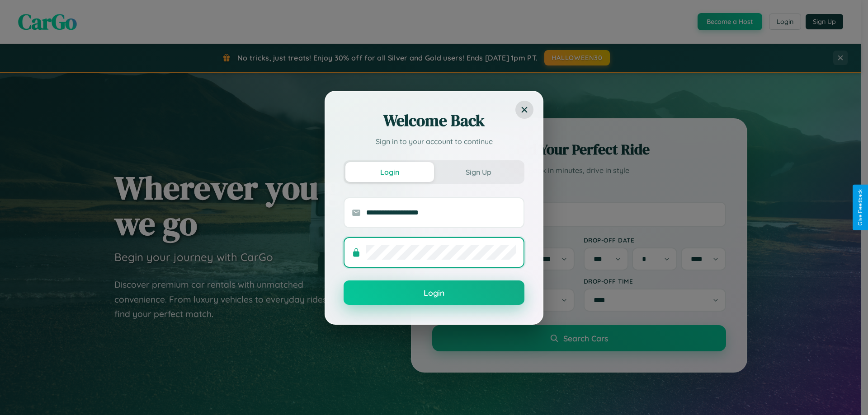 The image size is (868, 415). Describe the element at coordinates (478, 172) in the screenshot. I see `button: Sign Up` at that location.